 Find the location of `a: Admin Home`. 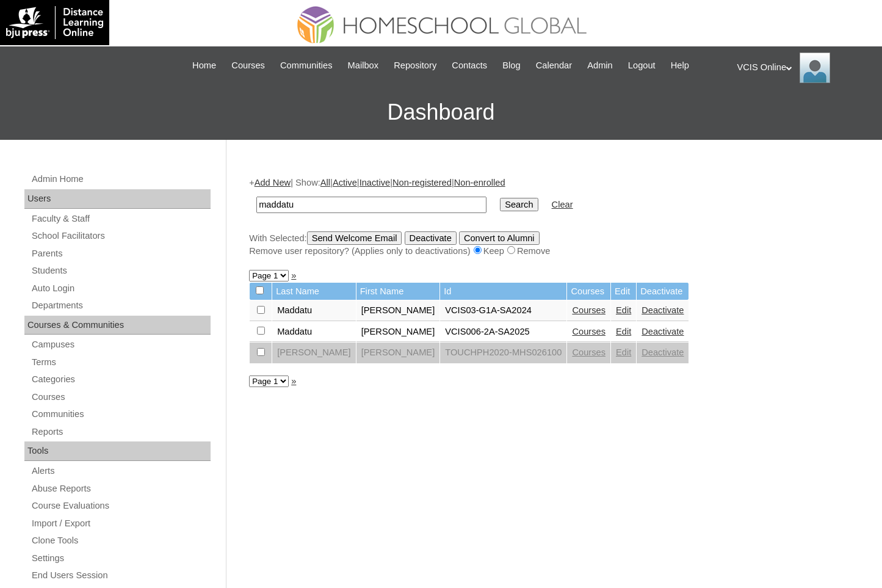

a: Admin Home is located at coordinates (120, 179).